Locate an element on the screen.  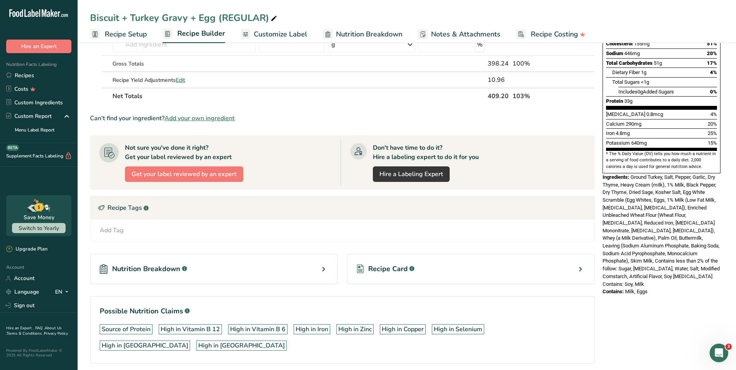
span: 446mg is located at coordinates (632, 53).